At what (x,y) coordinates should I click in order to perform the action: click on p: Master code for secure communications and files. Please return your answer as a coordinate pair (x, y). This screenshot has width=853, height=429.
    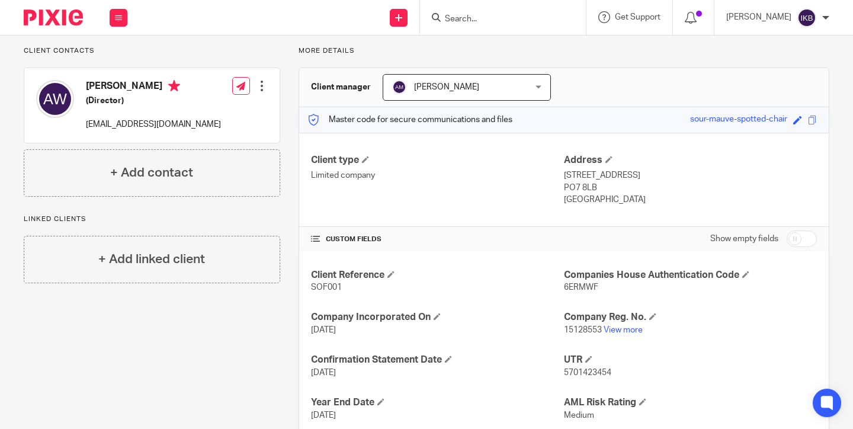
    Looking at the image, I should click on (410, 120).